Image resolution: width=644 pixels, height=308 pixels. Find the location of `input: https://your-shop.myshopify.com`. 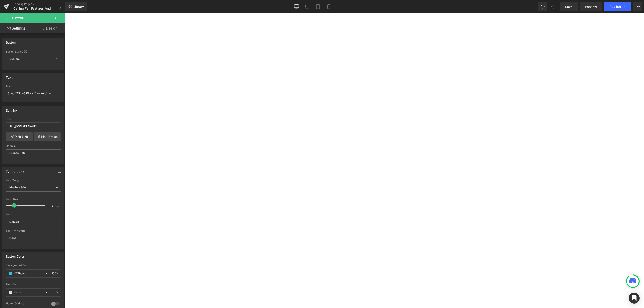

input: https://your-shop.myshopify.com is located at coordinates (33, 126).